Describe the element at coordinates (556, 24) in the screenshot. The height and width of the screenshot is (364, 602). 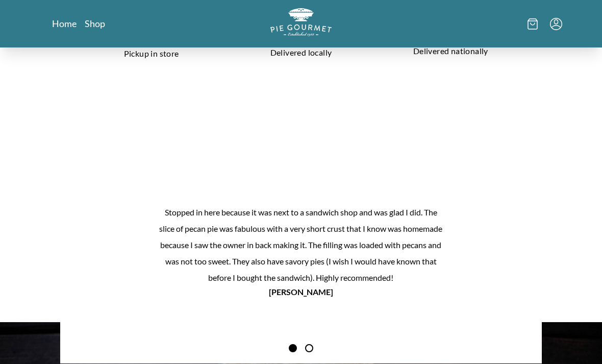
I see `button: Menu` at that location.